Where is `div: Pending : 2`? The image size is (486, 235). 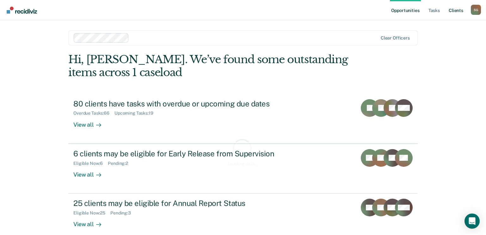
div: Pending : 2 is located at coordinates (120, 164).